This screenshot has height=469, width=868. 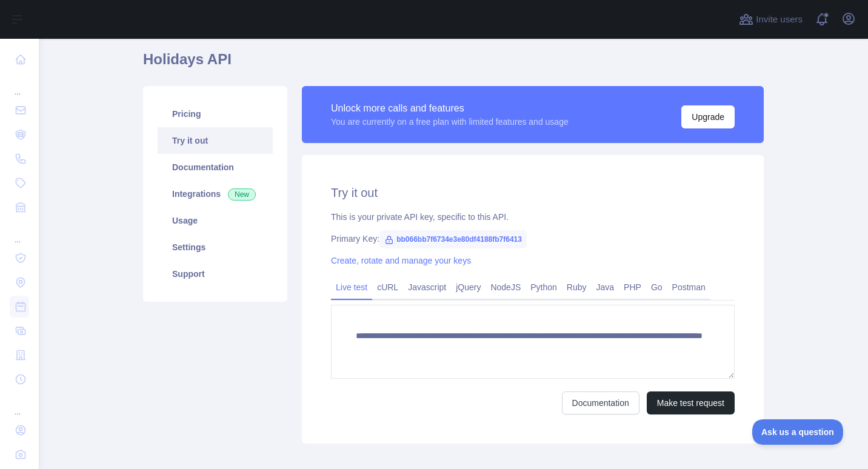 I want to click on div: Primary Key:, so click(x=532, y=239).